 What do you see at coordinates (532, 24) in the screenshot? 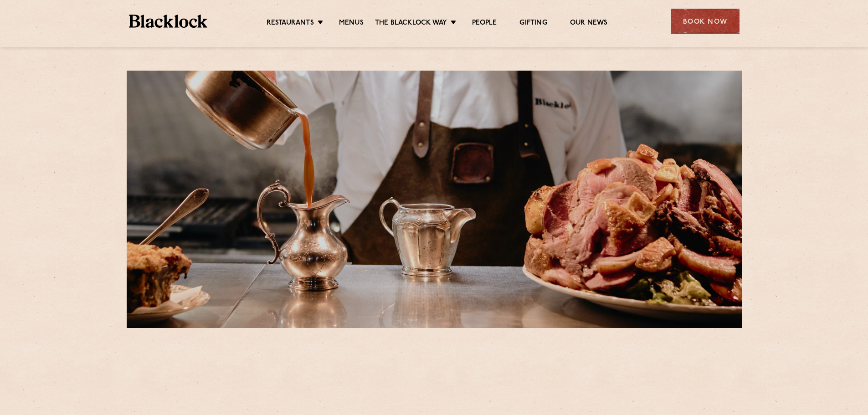
I see `a: Gifting` at bounding box center [532, 24].